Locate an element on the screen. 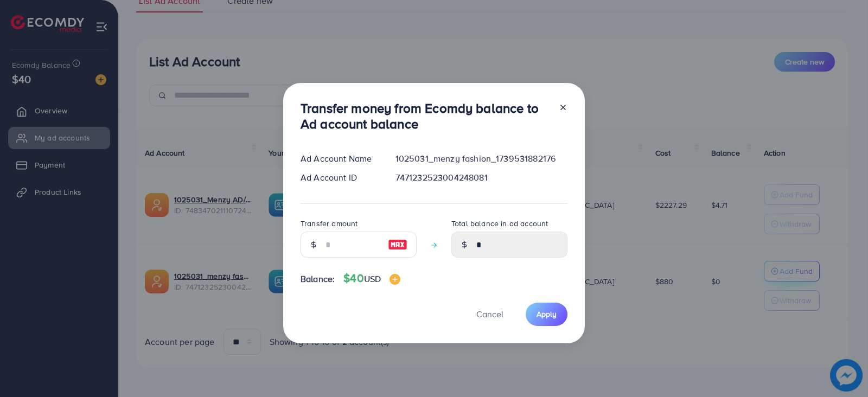  h3: Transfer money from Ecomdy balance to Ad account balance is located at coordinates (426, 116).